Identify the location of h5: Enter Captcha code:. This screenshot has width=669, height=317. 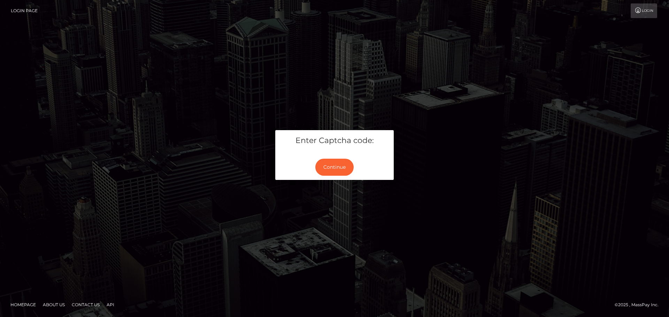
(334, 141).